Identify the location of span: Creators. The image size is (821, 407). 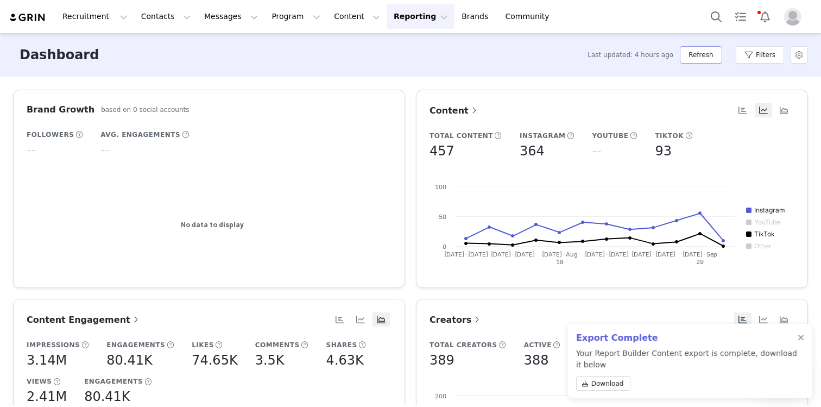
(456, 319).